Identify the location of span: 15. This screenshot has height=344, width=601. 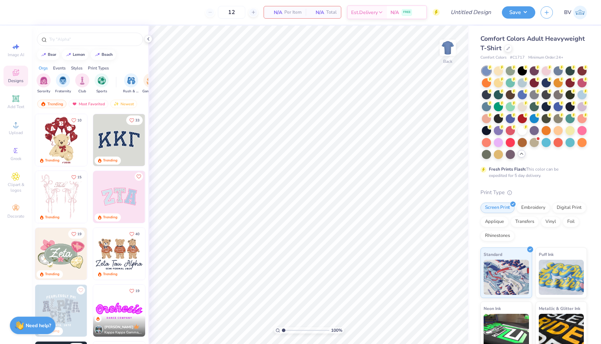
(79, 177).